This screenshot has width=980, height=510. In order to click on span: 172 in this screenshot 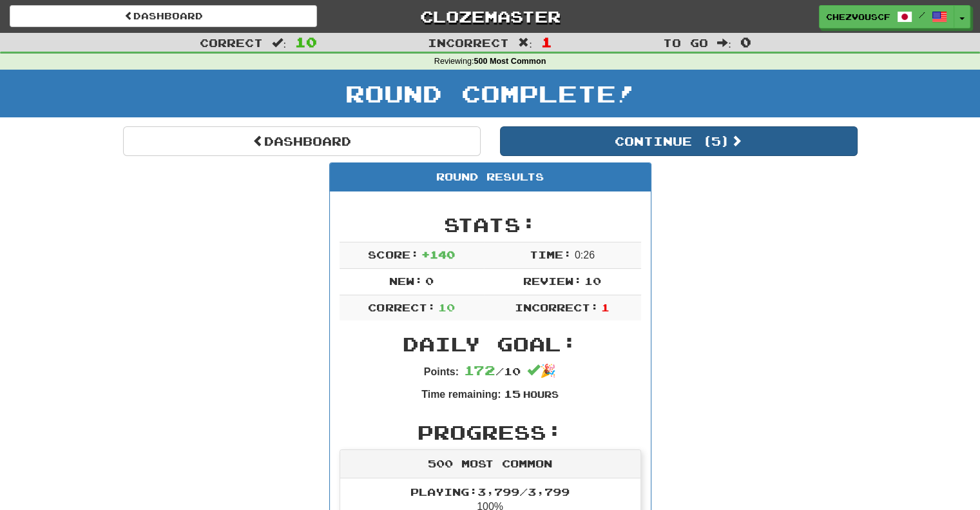, I will do `click(480, 370)`.